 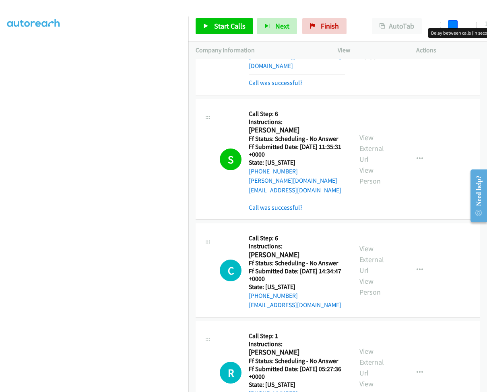 What do you see at coordinates (230, 372) in the screenshot?
I see `h1: R` at bounding box center [230, 372].